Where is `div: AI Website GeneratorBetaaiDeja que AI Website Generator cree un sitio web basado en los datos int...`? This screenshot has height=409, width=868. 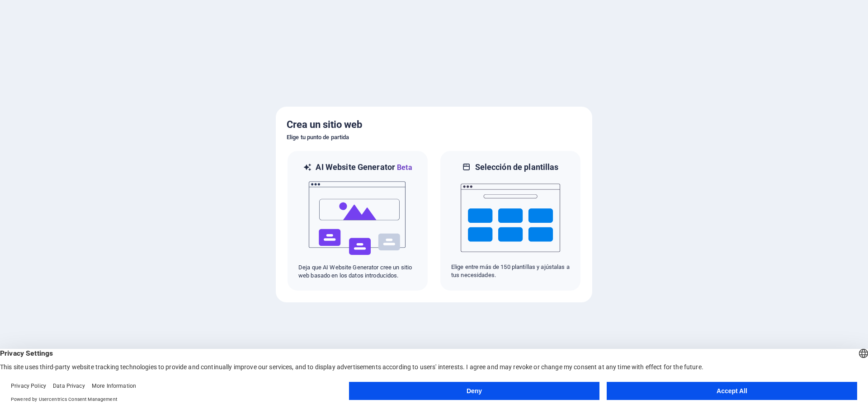 div: AI Website GeneratorBetaaiDeja que AI Website Generator cree un sitio web basado en los datos int... is located at coordinates (358, 220).